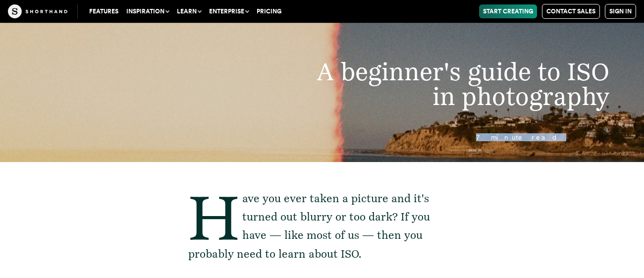  What do you see at coordinates (189, 11) in the screenshot?
I see `button: Learn` at bounding box center [189, 11].